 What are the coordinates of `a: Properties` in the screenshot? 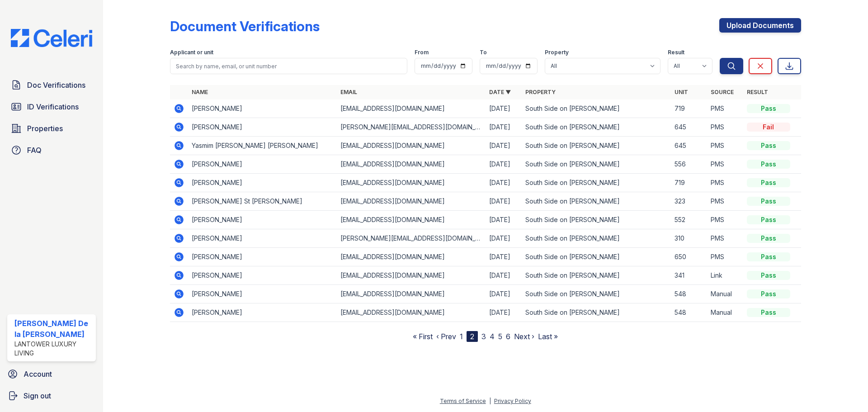 It's located at (52, 129).